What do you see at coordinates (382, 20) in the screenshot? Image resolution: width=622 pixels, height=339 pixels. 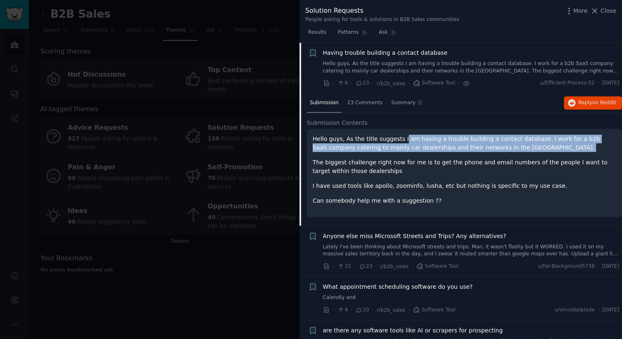 I see `div: People asking for tools & solutions in B2B Sales communities` at bounding box center [382, 20].